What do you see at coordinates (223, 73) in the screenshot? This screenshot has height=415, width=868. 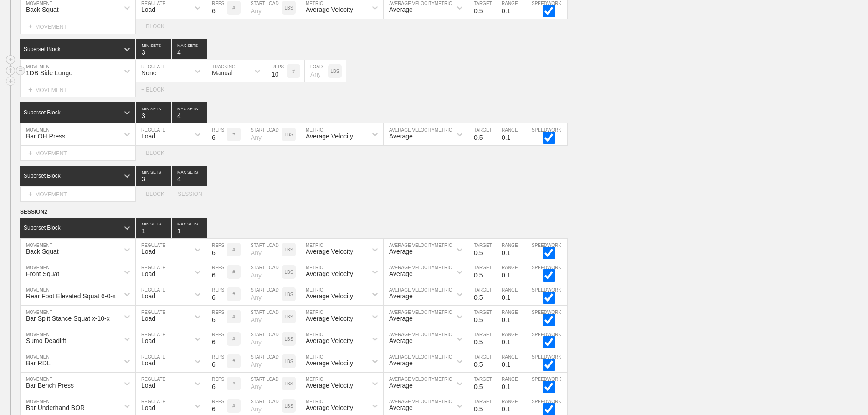 I see `div: Manual` at bounding box center [223, 73].